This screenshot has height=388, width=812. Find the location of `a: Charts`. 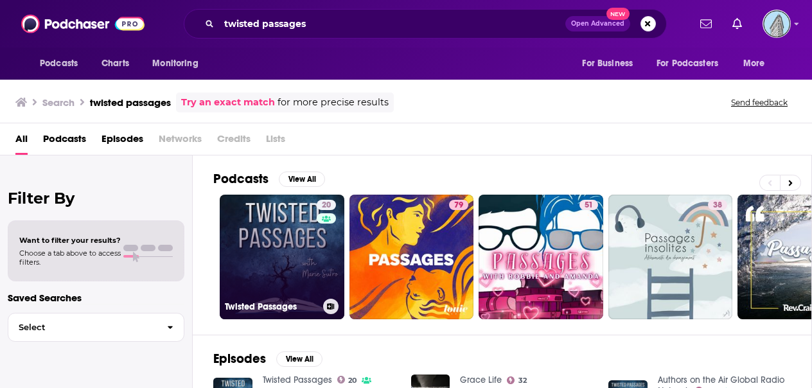

a: Charts is located at coordinates (115, 64).